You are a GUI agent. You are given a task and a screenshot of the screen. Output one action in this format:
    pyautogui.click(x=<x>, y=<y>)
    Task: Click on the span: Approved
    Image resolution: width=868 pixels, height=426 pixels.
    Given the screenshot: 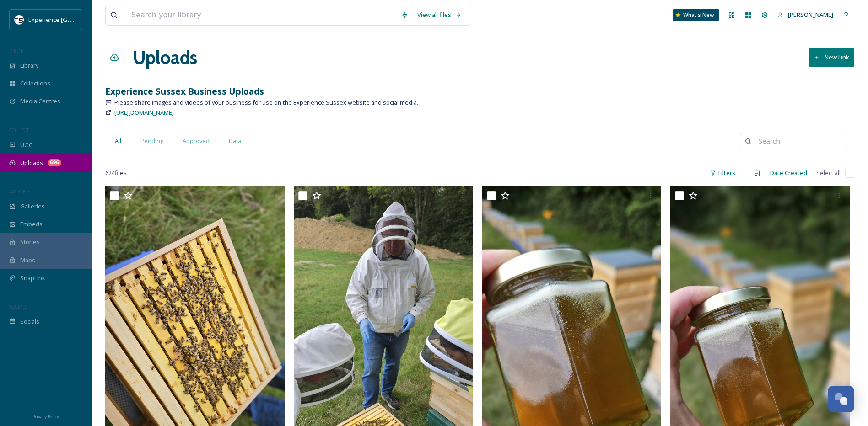 What is the action you would take?
    pyautogui.click(x=196, y=141)
    